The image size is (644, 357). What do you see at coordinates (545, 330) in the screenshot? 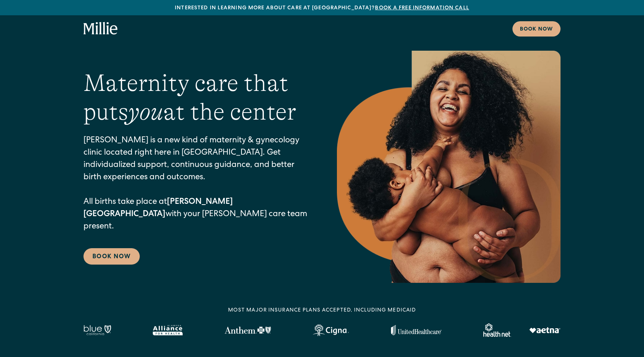
I see `img: Aetna logo` at bounding box center [545, 330].